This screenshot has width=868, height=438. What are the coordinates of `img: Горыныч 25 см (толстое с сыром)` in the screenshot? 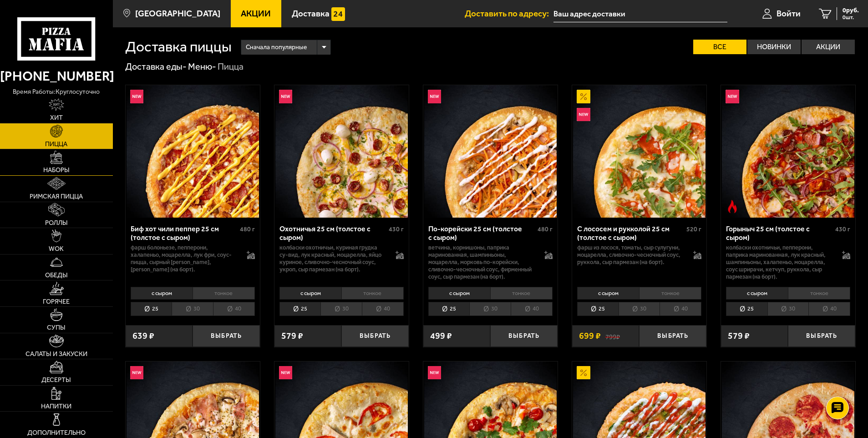 It's located at (788, 151).